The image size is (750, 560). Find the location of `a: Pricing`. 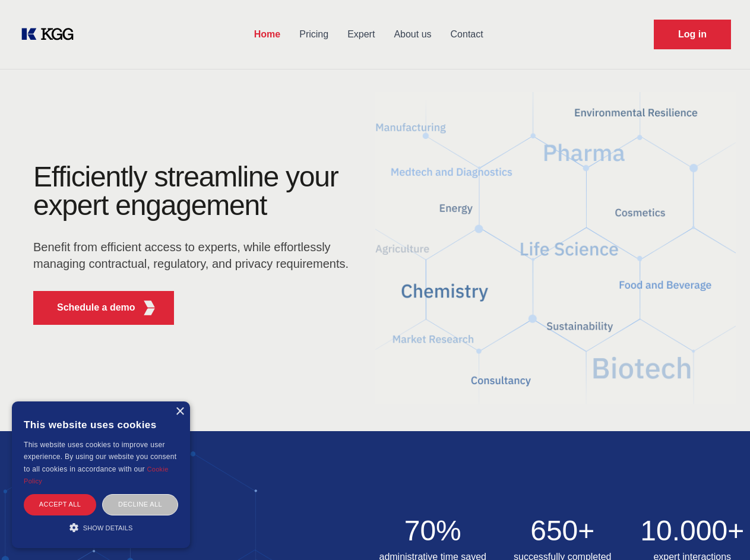

a: Pricing is located at coordinates (314, 34).